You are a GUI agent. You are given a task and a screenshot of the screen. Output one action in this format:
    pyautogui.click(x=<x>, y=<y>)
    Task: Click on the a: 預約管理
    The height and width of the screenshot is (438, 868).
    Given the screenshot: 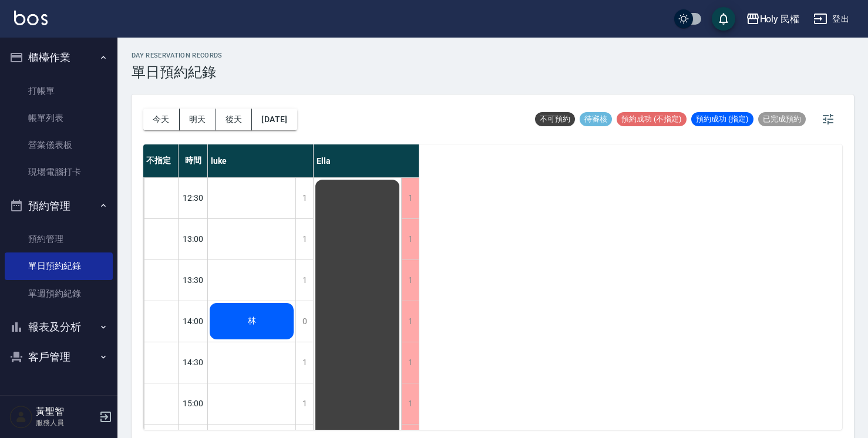 What is the action you would take?
    pyautogui.click(x=59, y=239)
    